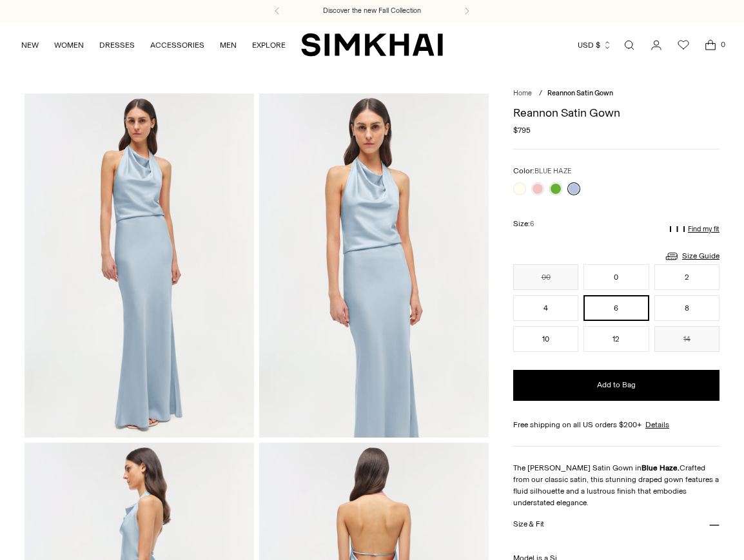  Describe the element at coordinates (710, 45) in the screenshot. I see `a: Open cart modal` at that location.